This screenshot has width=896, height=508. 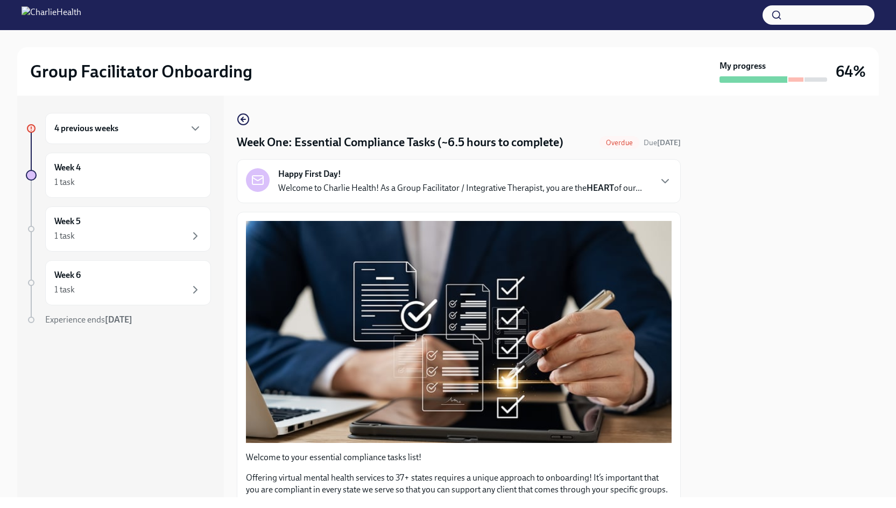 What do you see at coordinates (600, 188) in the screenshot?
I see `strong: HEART` at bounding box center [600, 188].